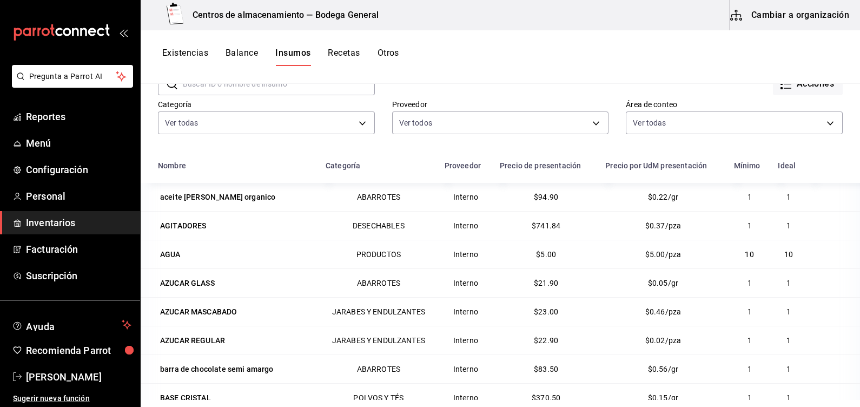  What do you see at coordinates (343, 166) in the screenshot?
I see `div: Categoría` at bounding box center [343, 166].